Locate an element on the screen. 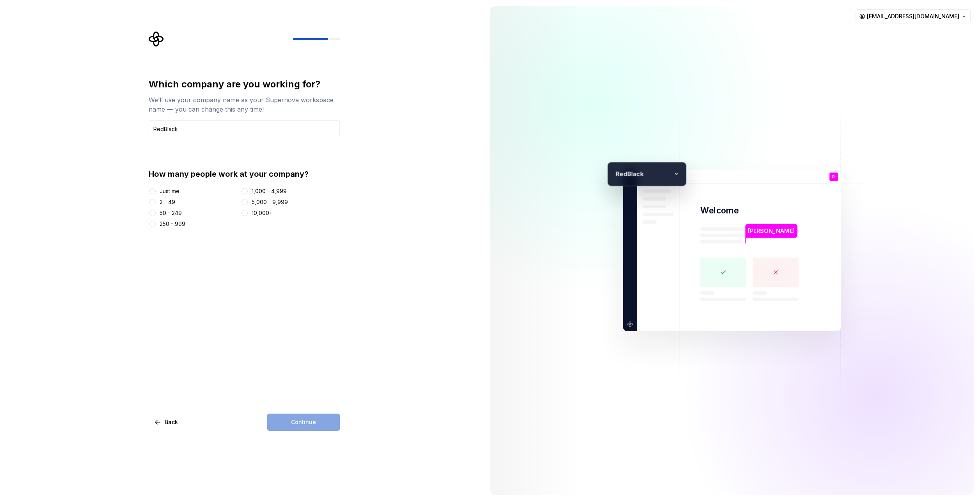 This screenshot has height=501, width=980. div: Which company are you working for? is located at coordinates (244, 84).